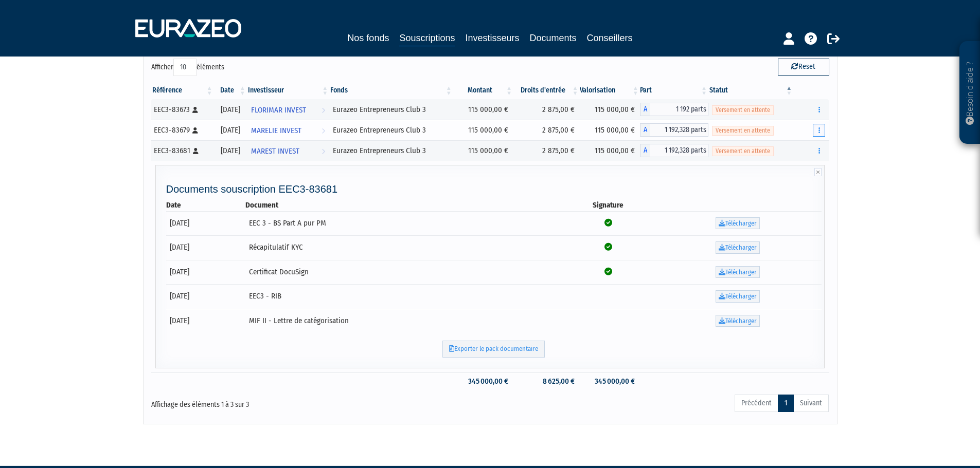 The width and height of the screenshot is (980, 468). I want to click on div: Affichage des éléments 1 à 3 sur 3, so click(288, 402).